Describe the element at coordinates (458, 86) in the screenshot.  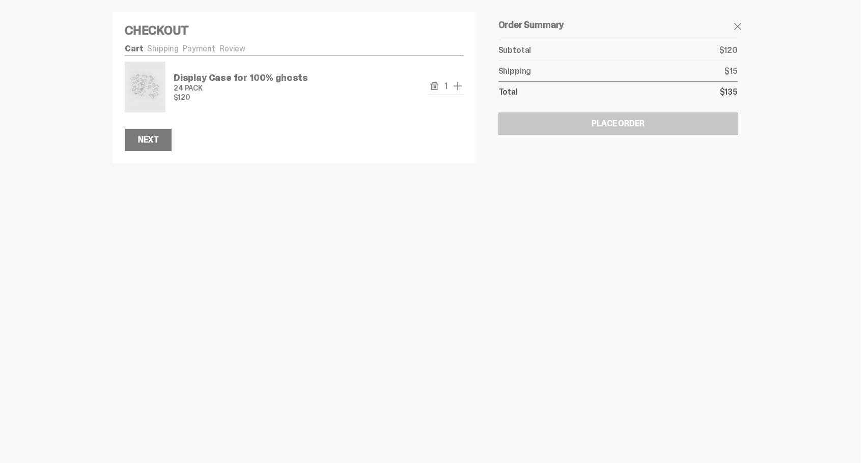
I see `button: add one` at that location.